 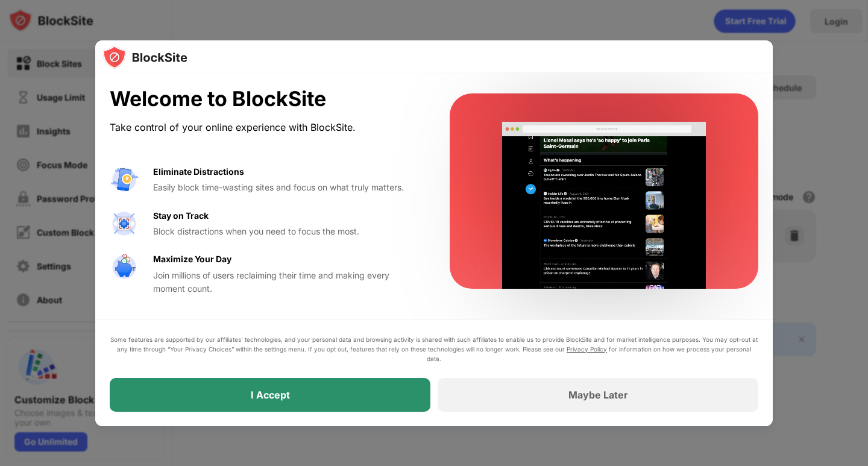 I want to click on img: value-safe-time.svg, so click(x=124, y=267).